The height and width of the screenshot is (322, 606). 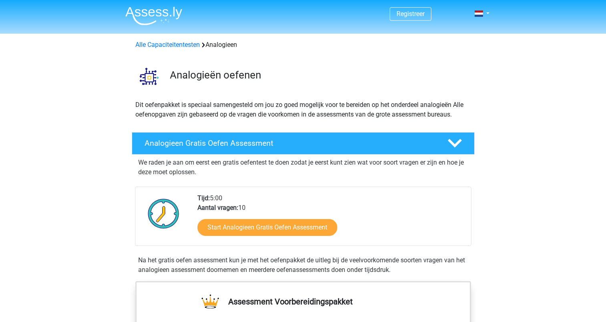 What do you see at coordinates (154, 16) in the screenshot?
I see `img: Assessly` at bounding box center [154, 16].